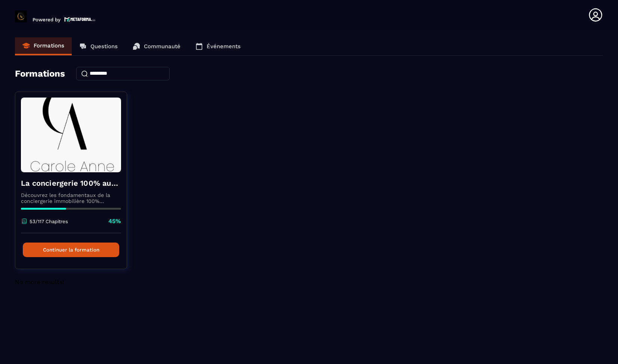 The image size is (618, 364). What do you see at coordinates (114, 221) in the screenshot?
I see `p: 45%` at bounding box center [114, 221].